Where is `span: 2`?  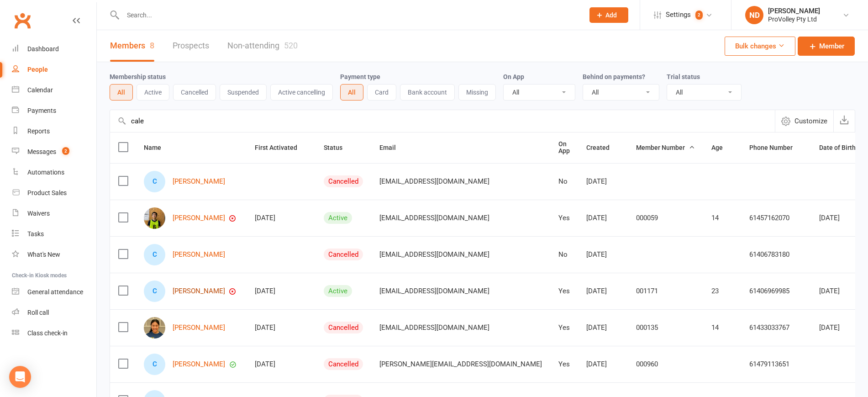
span: 2 is located at coordinates (66, 151).